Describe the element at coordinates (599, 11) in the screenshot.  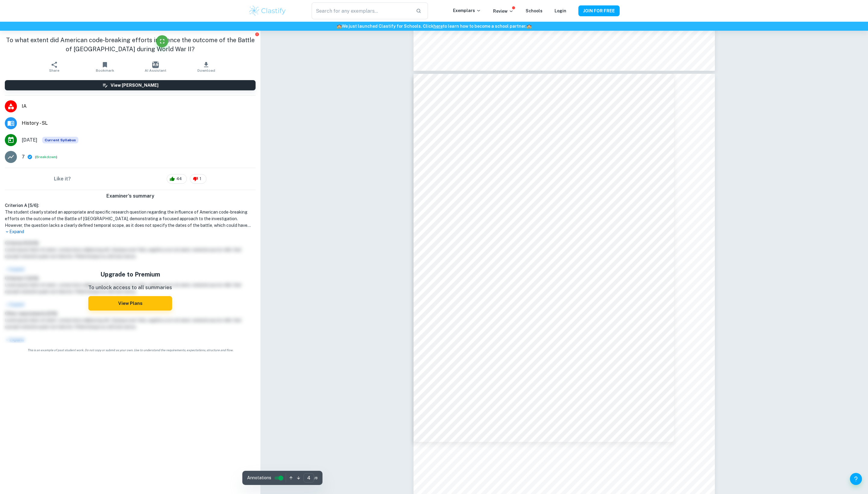
I see `a: JOIN FOR FREE` at that location.